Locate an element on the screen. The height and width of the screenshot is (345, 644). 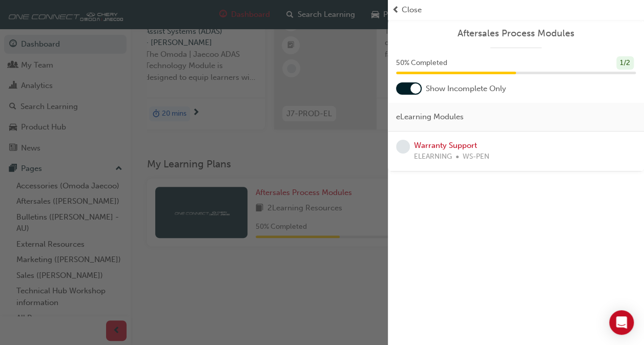
span: Aftersales Process Modules is located at coordinates (516, 33).